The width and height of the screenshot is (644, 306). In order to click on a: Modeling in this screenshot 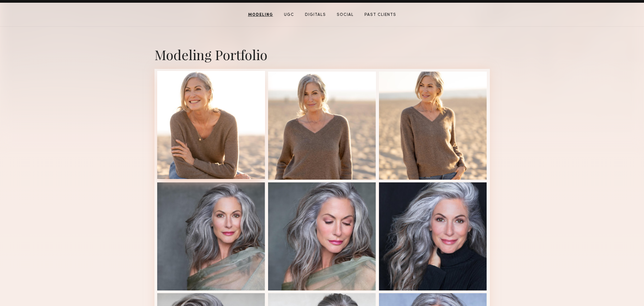, I will do `click(261, 15)`.